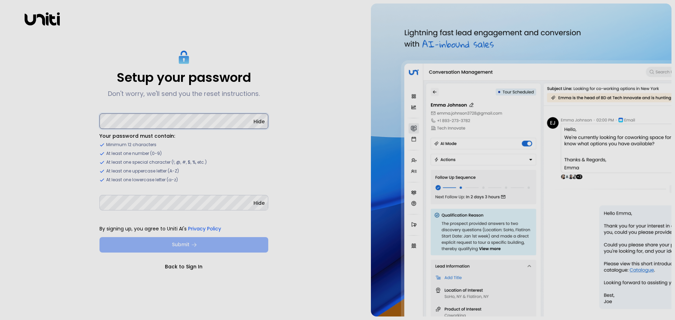  I want to click on button: Submit, so click(184, 245).